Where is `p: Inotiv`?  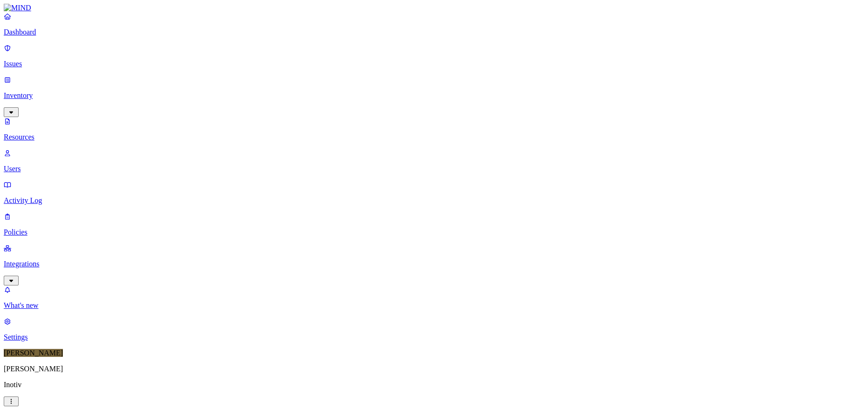
p: Inotiv is located at coordinates (434, 385).